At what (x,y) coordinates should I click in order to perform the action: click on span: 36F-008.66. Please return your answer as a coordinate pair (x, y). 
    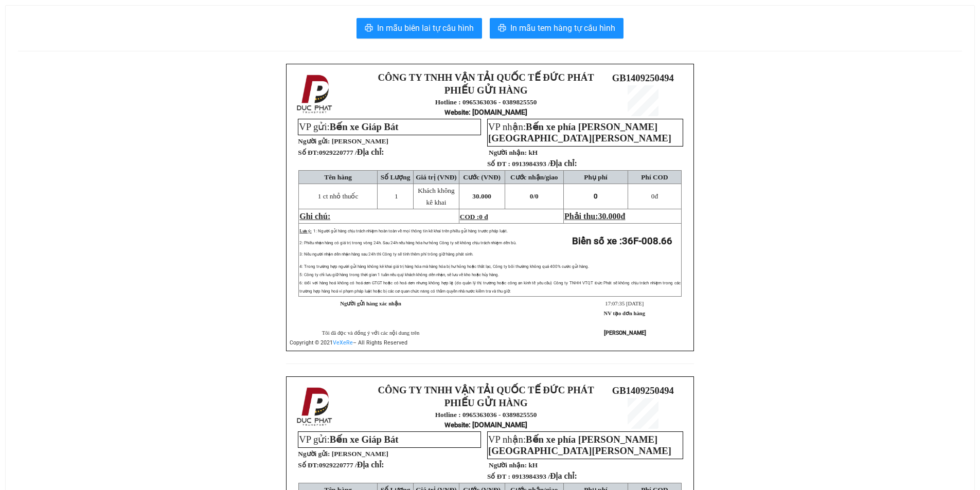
    Looking at the image, I should click on (647, 241).